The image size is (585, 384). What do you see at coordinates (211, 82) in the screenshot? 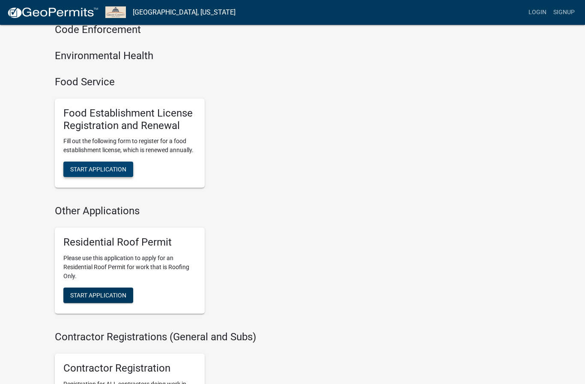
I see `h4: Food Service` at bounding box center [211, 82].